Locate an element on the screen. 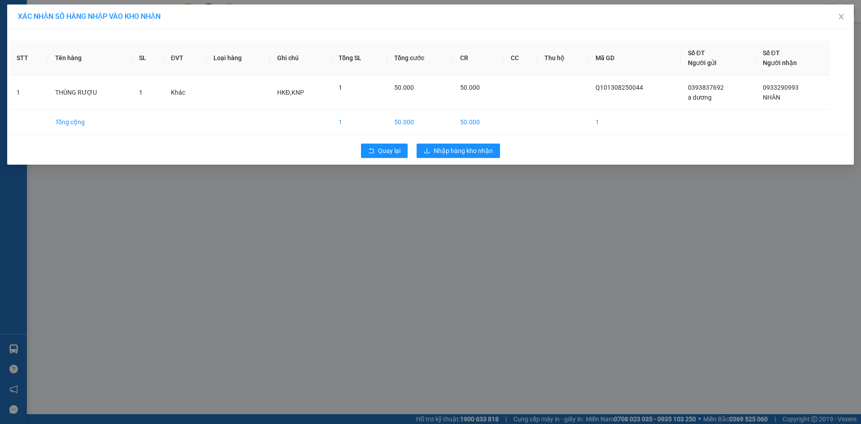  button: Close is located at coordinates (842, 17).